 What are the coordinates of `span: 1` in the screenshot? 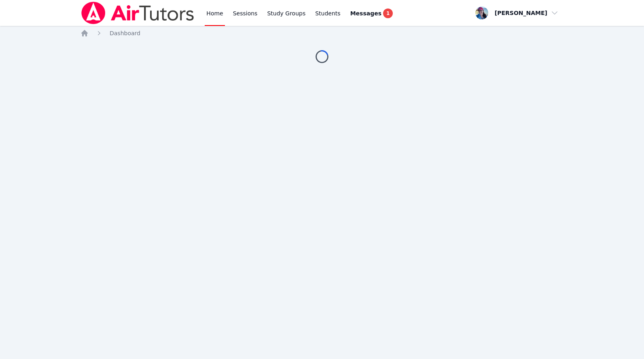 It's located at (388, 13).